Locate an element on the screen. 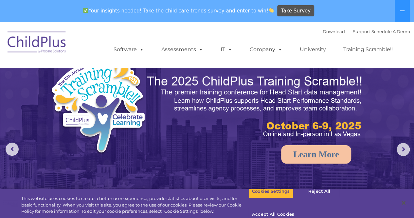  a: Download is located at coordinates (334, 31).